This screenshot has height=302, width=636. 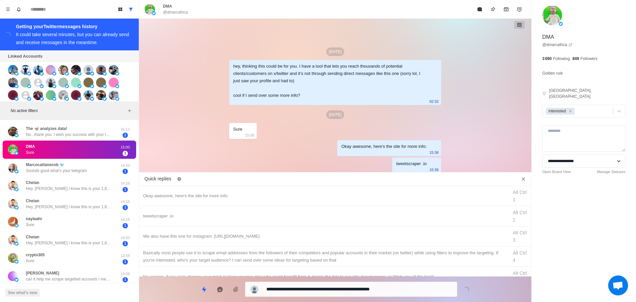 I want to click on a: Manage Statuses, so click(x=611, y=172).